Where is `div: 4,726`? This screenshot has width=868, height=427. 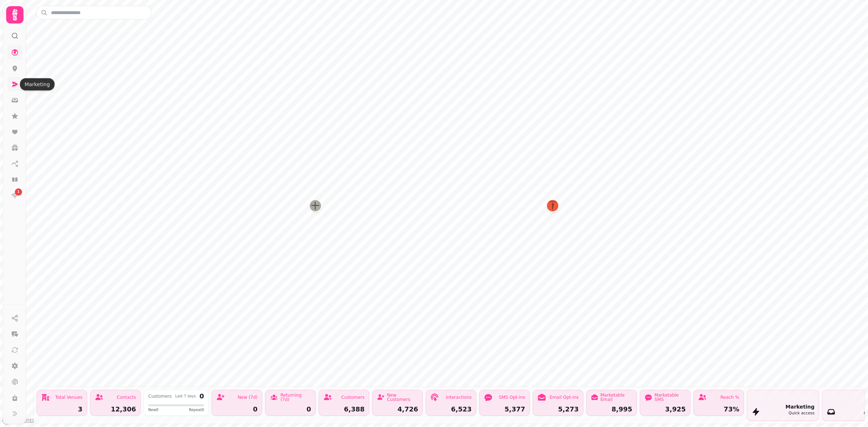
div: 4,726 is located at coordinates (397, 409).